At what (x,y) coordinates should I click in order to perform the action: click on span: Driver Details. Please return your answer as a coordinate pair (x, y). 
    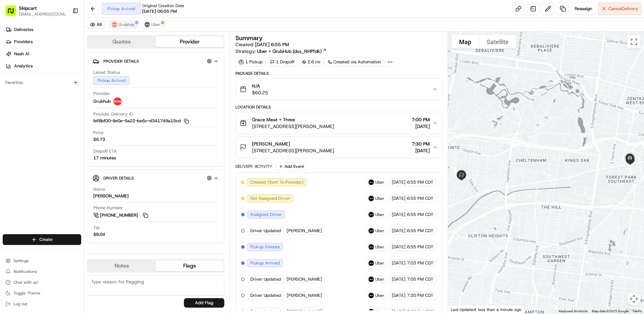
    Looking at the image, I should click on (119, 178).